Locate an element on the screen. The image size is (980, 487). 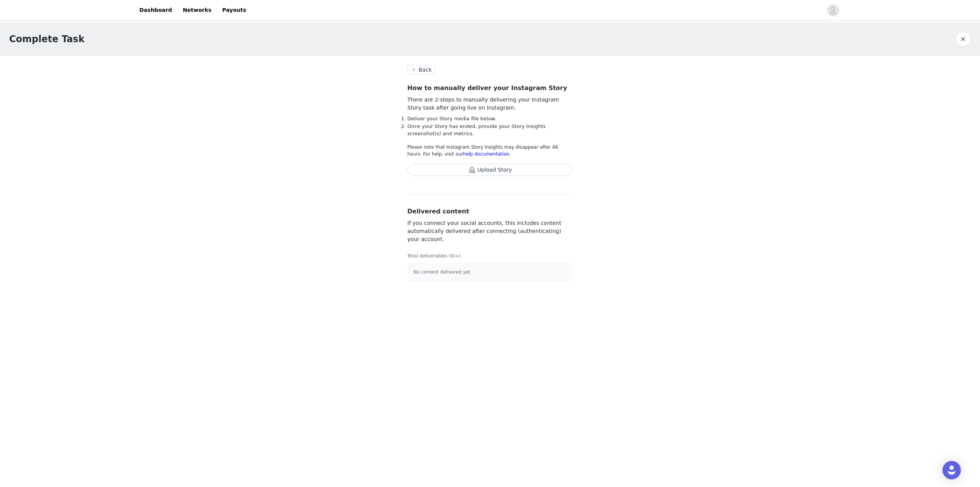
button: Back is located at coordinates (421, 70).